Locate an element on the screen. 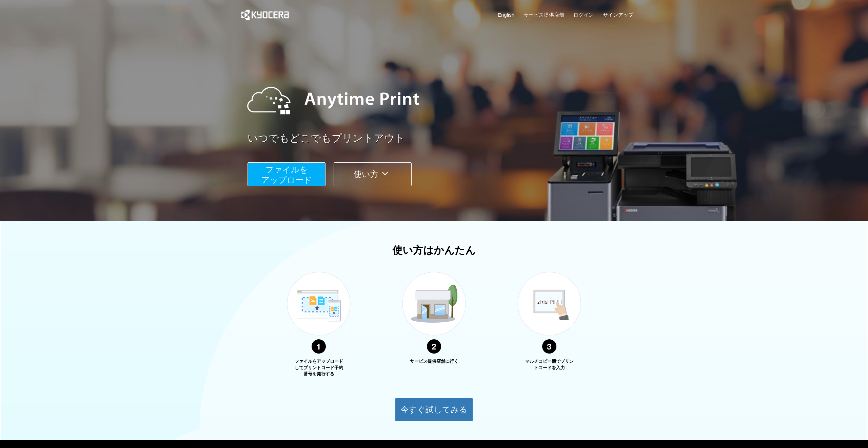  button: 使い方 is located at coordinates (373, 174).